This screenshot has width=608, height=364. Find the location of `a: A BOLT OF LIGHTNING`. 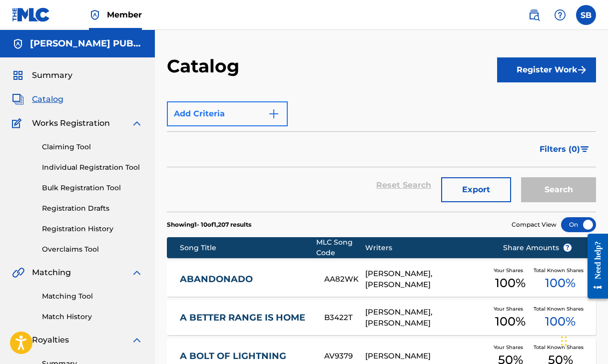

a: A BOLT OF LIGHTNING is located at coordinates (246, 356).